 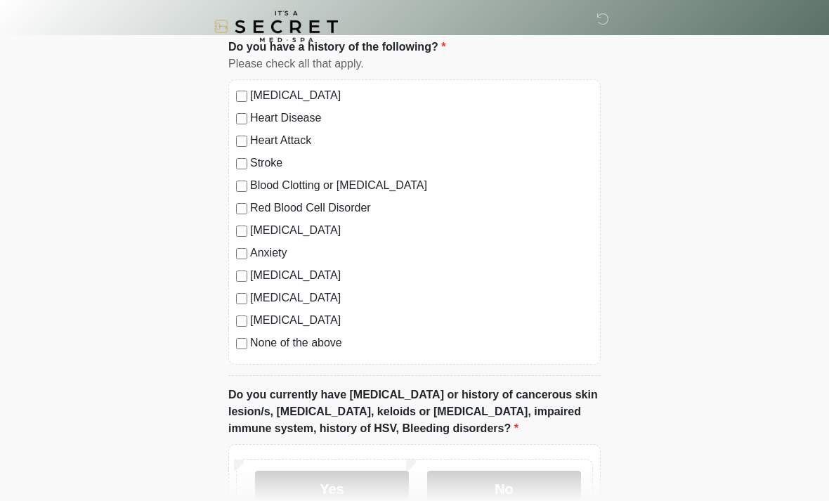 What do you see at coordinates (421, 253) in the screenshot?
I see `label: Anxiety` at bounding box center [421, 253].